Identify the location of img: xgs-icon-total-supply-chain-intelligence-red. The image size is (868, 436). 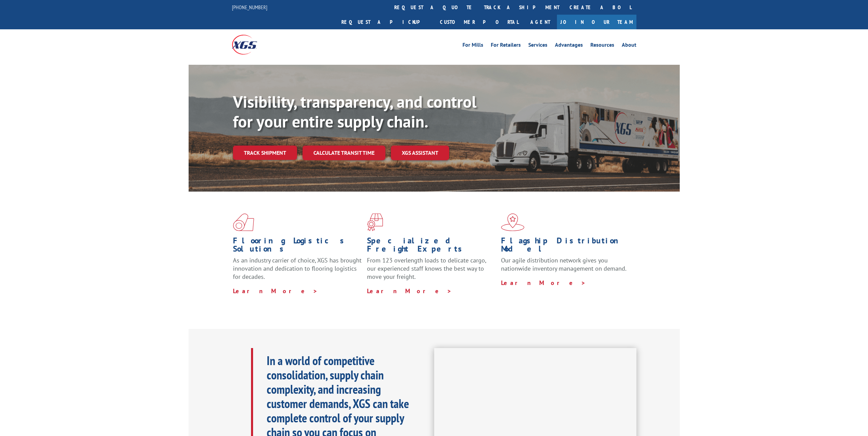
(244, 222).